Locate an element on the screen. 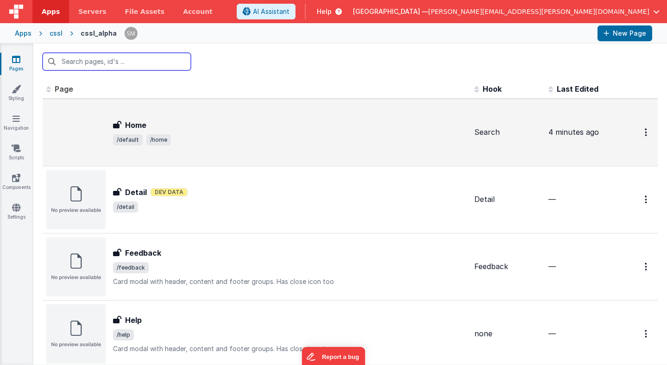  h3: Home is located at coordinates (136, 125).